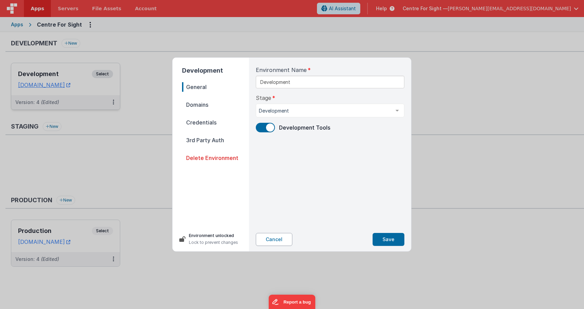  Describe the element at coordinates (215, 158) in the screenshot. I see `span: Delete Environment` at that location.